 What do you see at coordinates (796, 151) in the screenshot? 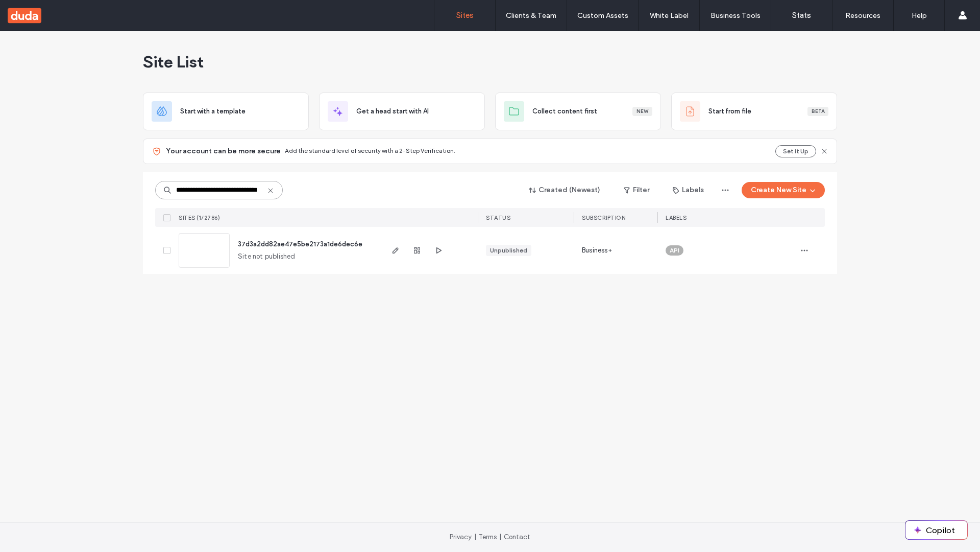
I see `button: Set it Up` at bounding box center [796, 151].